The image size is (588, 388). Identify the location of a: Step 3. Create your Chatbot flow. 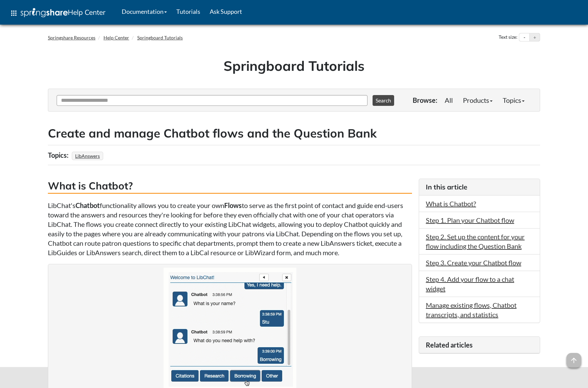
(473, 263).